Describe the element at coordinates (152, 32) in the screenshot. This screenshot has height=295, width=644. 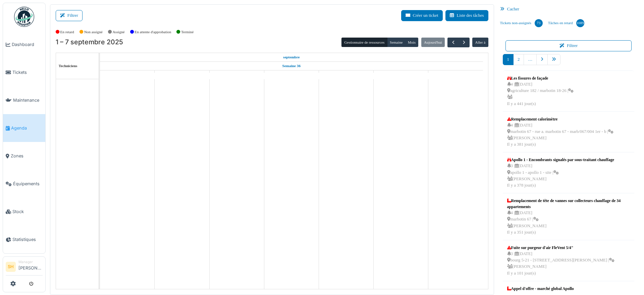
I see `label: En attente d'approbation` at that location.